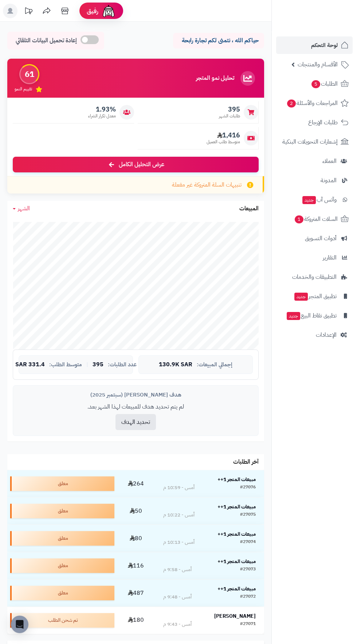  I want to click on span: التقارير, so click(330, 258).